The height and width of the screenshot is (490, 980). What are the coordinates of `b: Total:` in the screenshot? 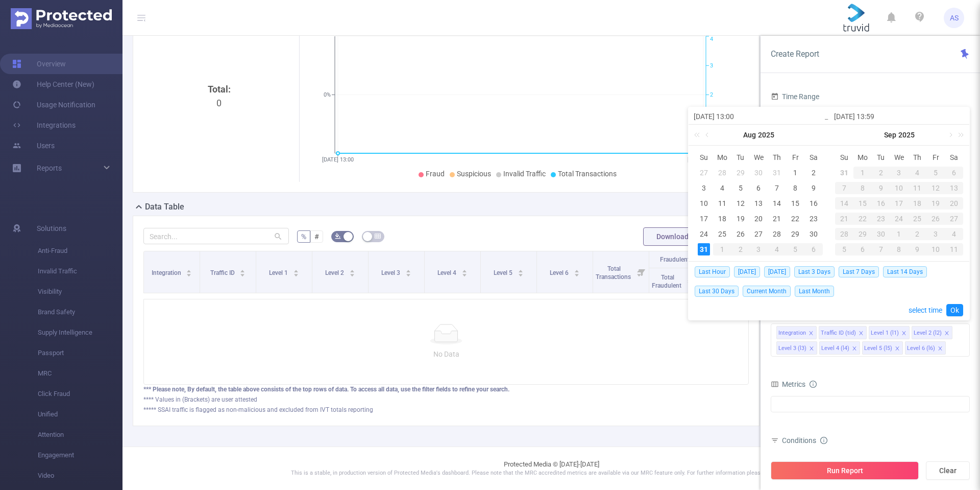 It's located at (219, 89).